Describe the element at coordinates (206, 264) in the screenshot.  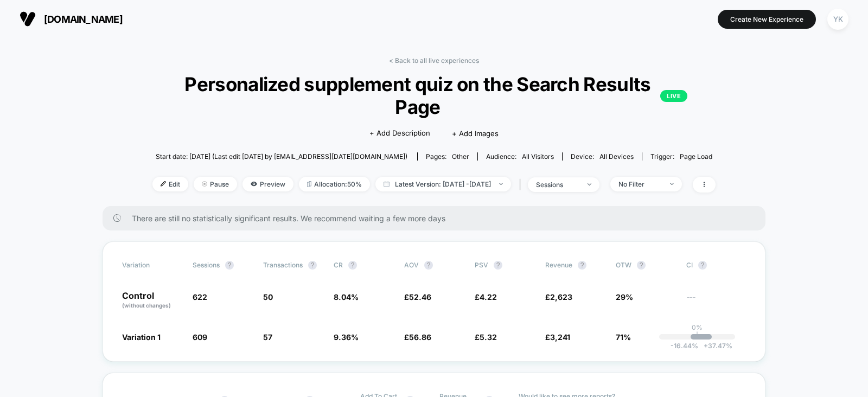
I see `span: Sessions` at that location.